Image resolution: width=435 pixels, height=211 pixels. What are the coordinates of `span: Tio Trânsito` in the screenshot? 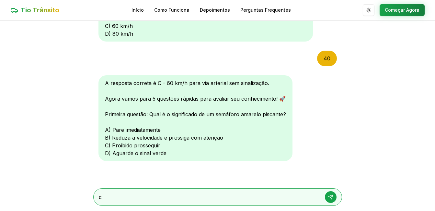 It's located at (40, 10).